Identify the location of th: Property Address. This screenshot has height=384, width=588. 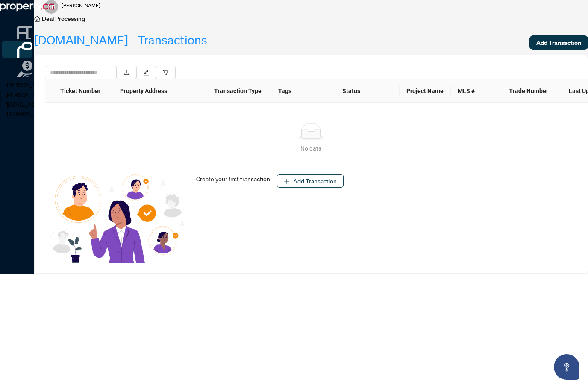
(160, 91).